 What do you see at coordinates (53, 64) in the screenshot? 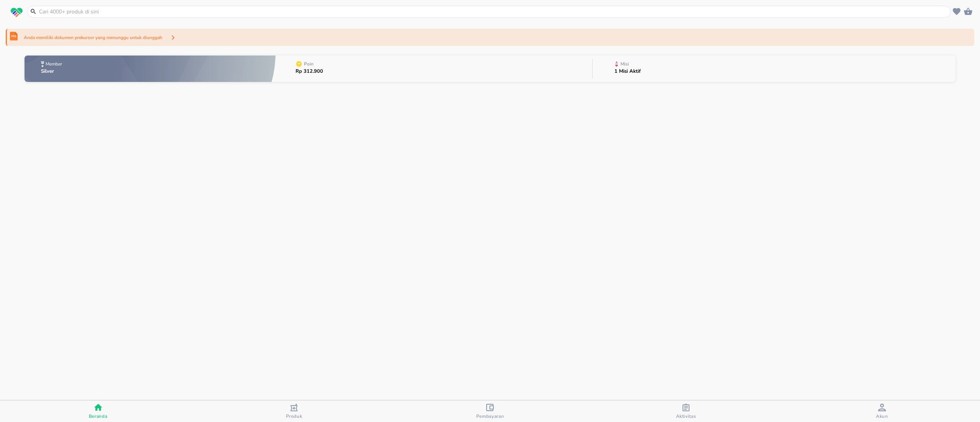
I see `p: Member` at bounding box center [53, 64].